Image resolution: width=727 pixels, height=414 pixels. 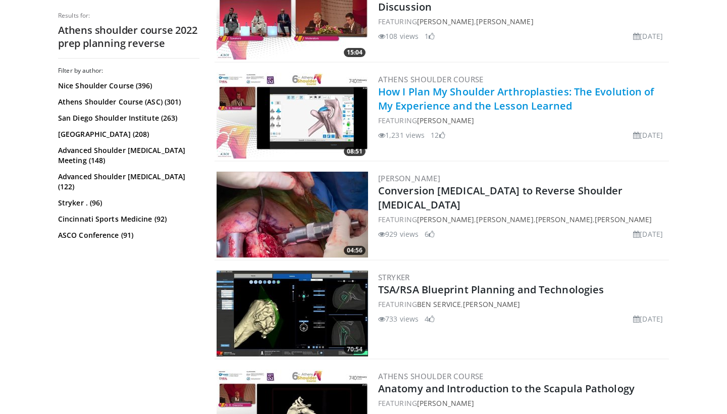 What do you see at coordinates (129, 71) in the screenshot?
I see `h3: Filter by author:` at bounding box center [129, 71].